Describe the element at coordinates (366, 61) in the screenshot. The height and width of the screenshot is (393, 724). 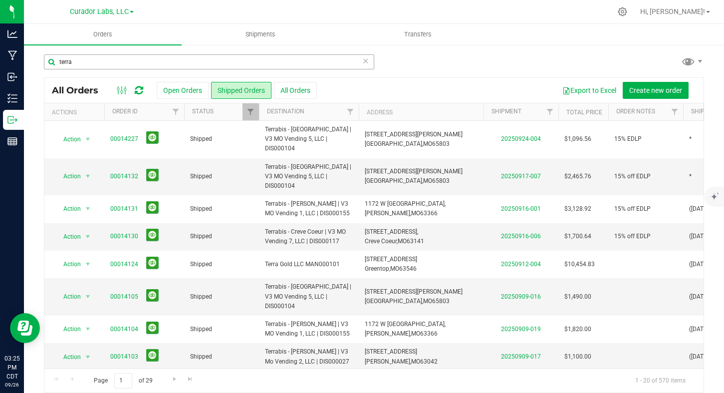
I see `span: Clear` at that location.